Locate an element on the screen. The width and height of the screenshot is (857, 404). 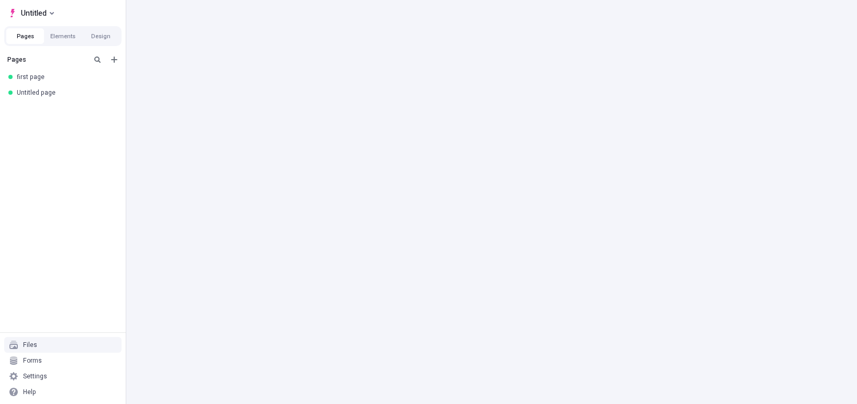
span: Untitled is located at coordinates (34, 13).